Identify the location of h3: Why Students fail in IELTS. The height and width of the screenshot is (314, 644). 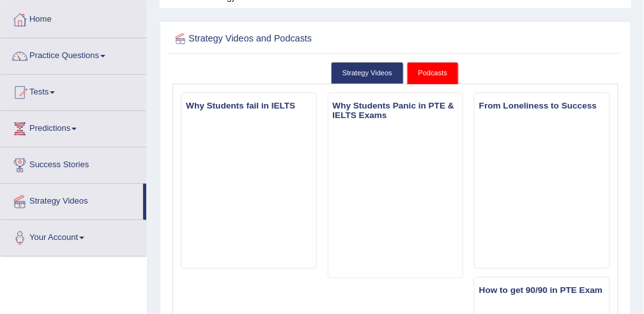
(248, 105).